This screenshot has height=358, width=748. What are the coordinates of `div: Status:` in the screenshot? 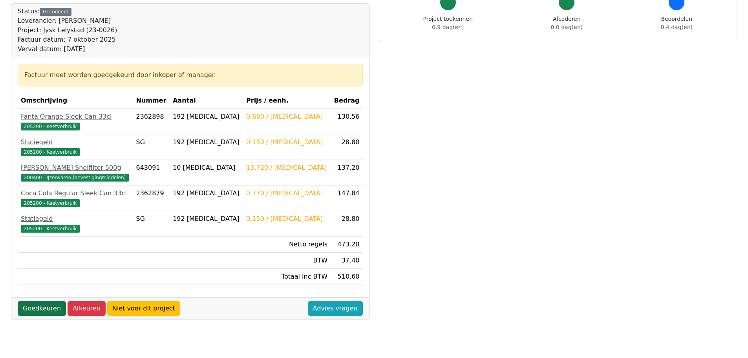 It's located at (67, 30).